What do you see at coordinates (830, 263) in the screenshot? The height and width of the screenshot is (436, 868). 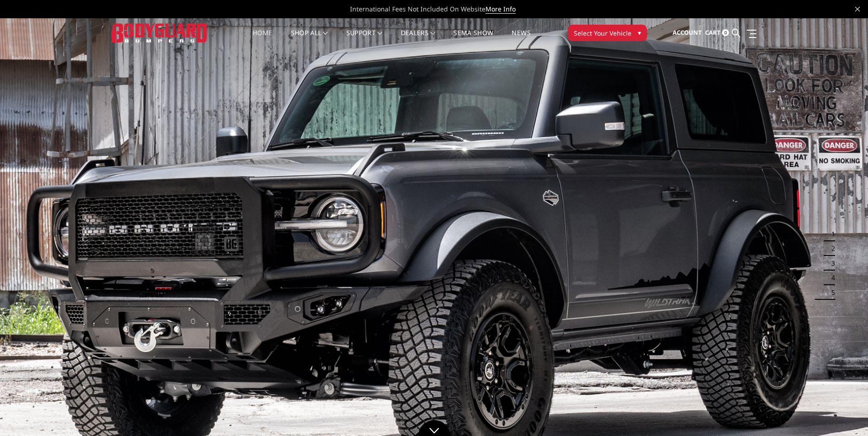 I see `button: 3 of 5` at bounding box center [830, 263].